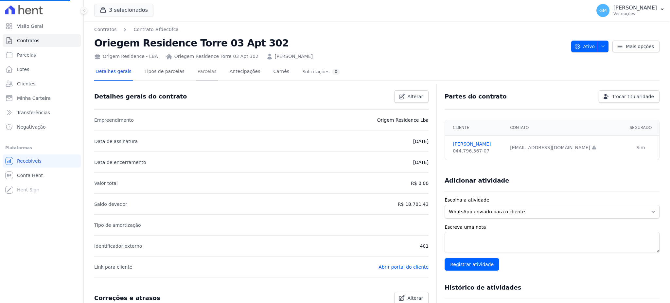  I want to click on span: Minha Carteira, so click(34, 98).